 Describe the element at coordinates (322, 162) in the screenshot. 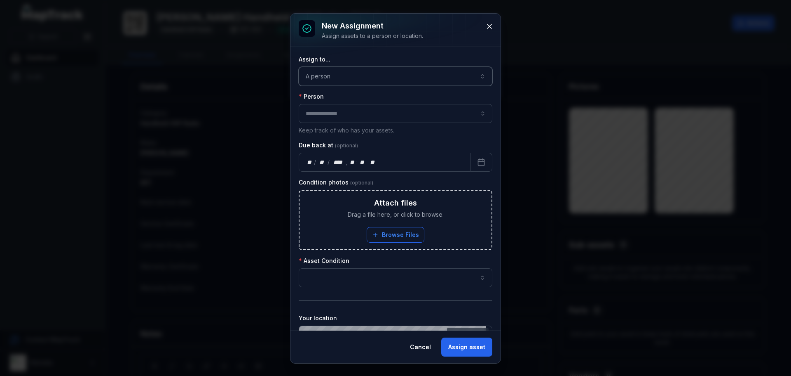

I see `div: month,` at that location.